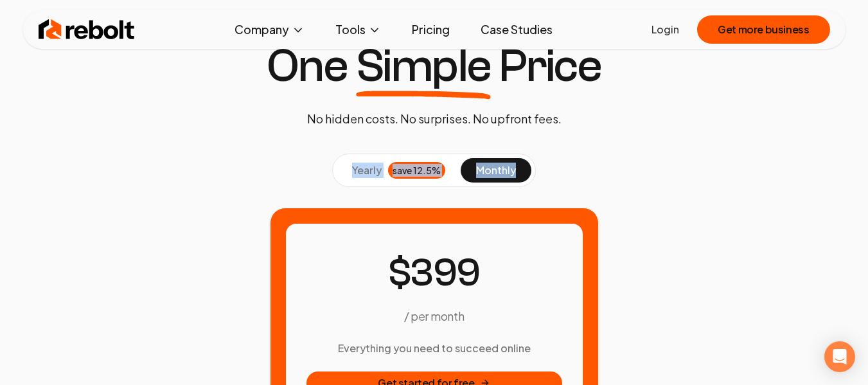  I want to click on a: Pricing, so click(431, 29).